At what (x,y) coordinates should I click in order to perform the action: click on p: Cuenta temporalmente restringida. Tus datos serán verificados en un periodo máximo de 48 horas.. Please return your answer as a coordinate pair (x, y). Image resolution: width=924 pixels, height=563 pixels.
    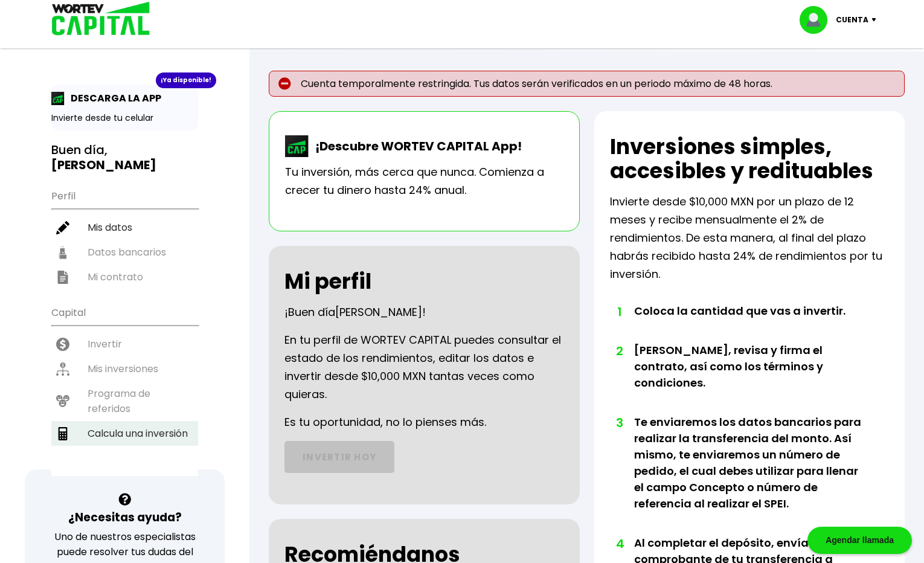
    Looking at the image, I should click on (586, 84).